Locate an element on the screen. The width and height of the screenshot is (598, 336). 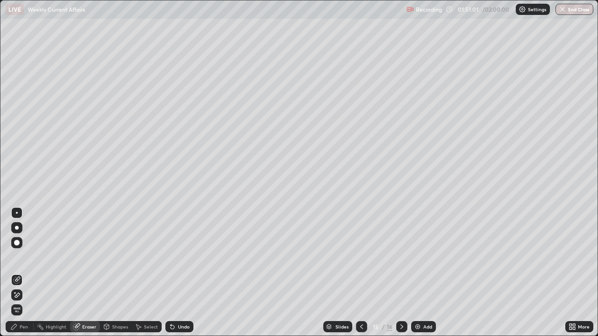
img: add-slide-button is located at coordinates (418, 327).